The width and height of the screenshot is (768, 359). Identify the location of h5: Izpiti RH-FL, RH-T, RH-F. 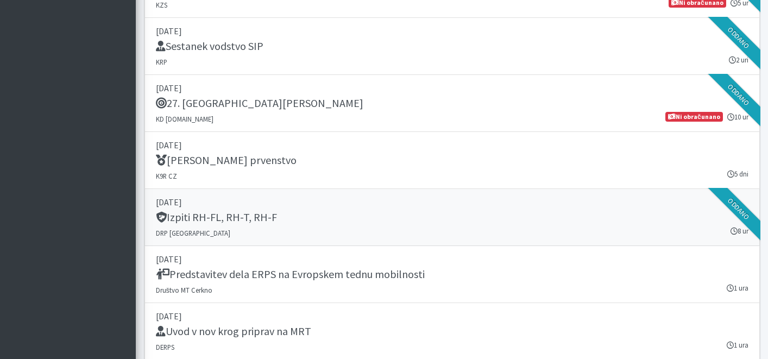
(216, 217).